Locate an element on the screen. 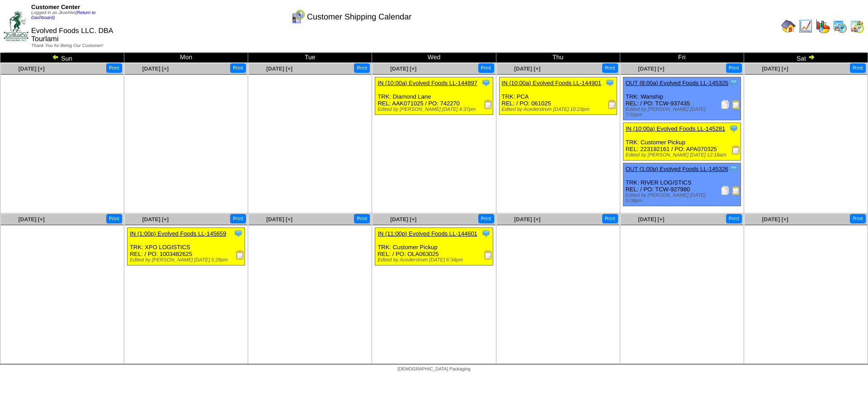 The width and height of the screenshot is (868, 412). td: Mon is located at coordinates (186, 58).